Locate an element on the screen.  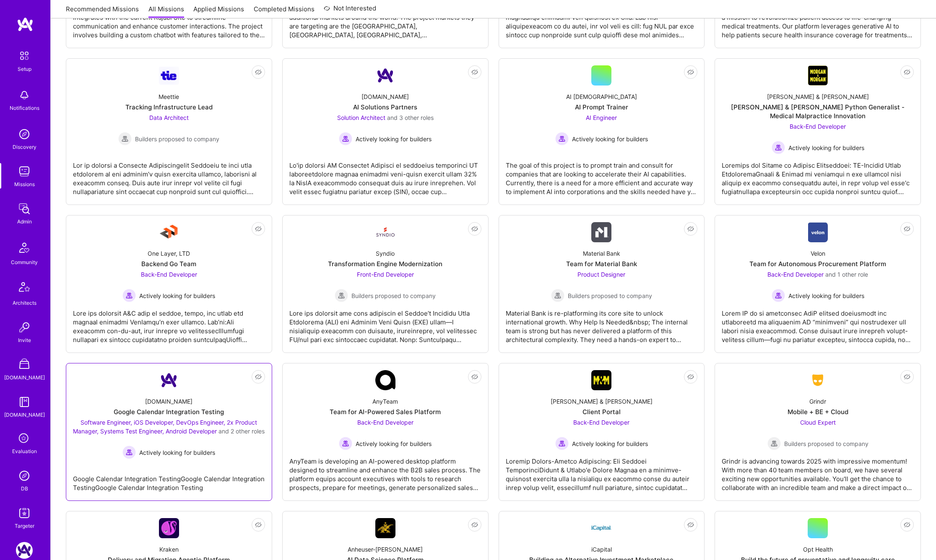
div: Lorem IP do si ametconsec AdiP elitsed doeiusmodt inc utlaboreetd ma aliquaenim AD “minimveni” qu... is located at coordinates (818, 323).